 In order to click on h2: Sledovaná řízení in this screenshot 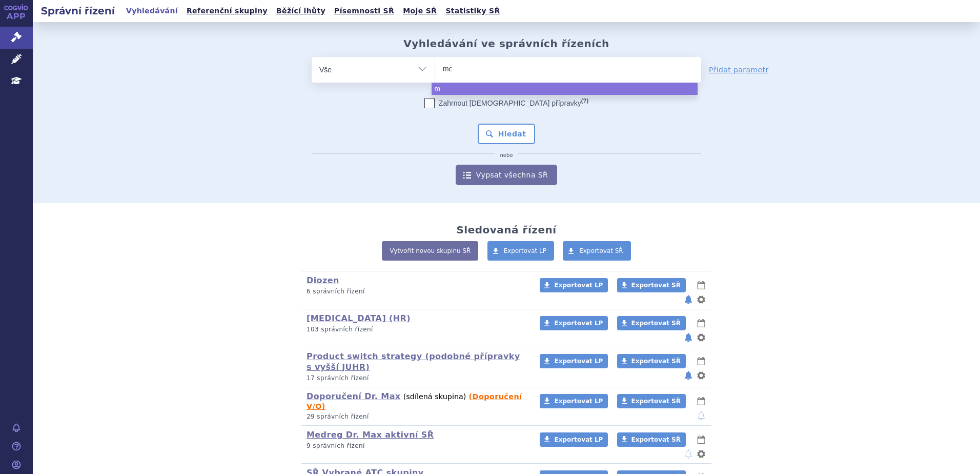, I will do `click(506, 230)`.